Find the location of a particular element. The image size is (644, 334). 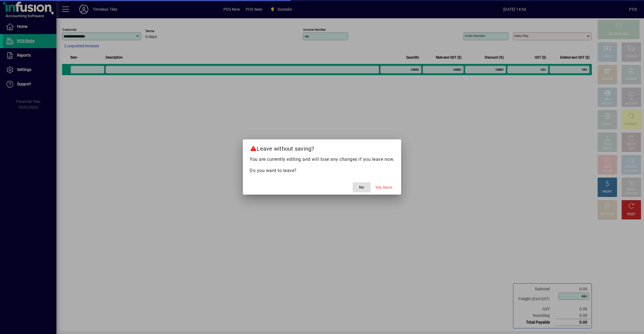

button: Yes, leave is located at coordinates (383, 187).